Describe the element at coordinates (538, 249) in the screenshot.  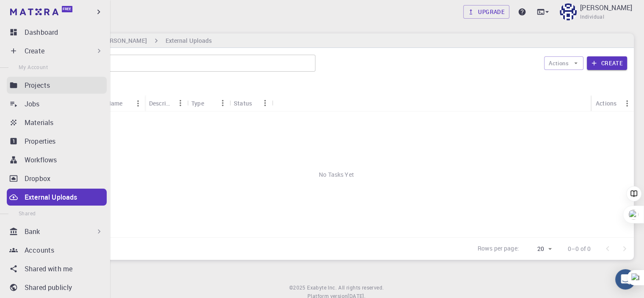
I see `div: 20` at that location.